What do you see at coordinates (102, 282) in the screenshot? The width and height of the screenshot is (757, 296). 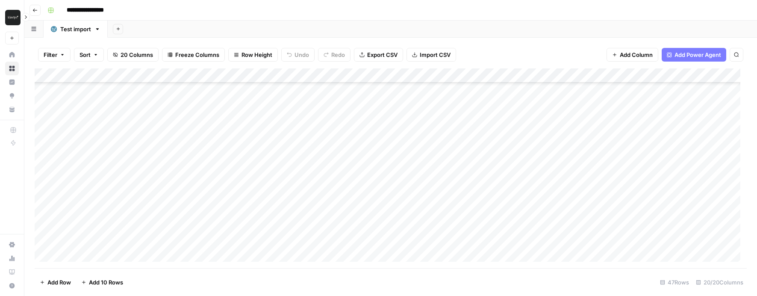 I see `button: Add 10 Rows` at bounding box center [102, 282].